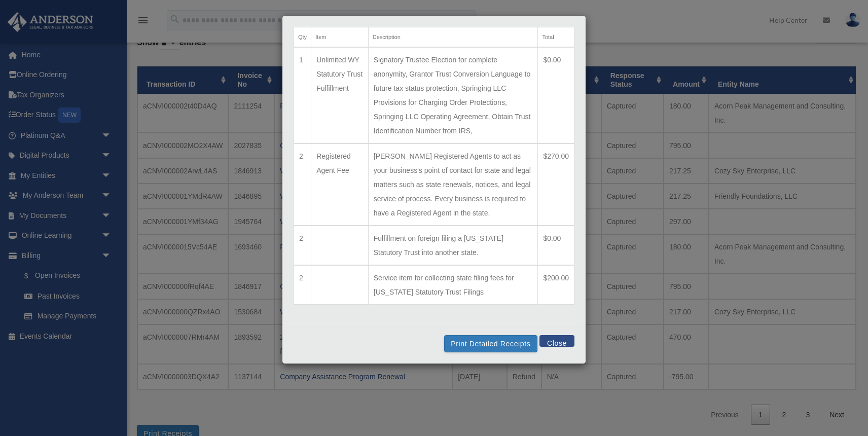 The height and width of the screenshot is (436, 868). I want to click on th: Qty, so click(303, 38).